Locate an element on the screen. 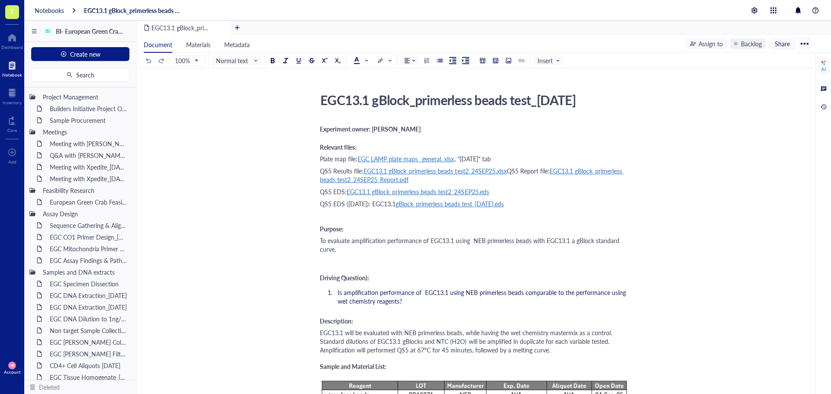 The height and width of the screenshot is (394, 831). div: Notebook is located at coordinates (12, 75).